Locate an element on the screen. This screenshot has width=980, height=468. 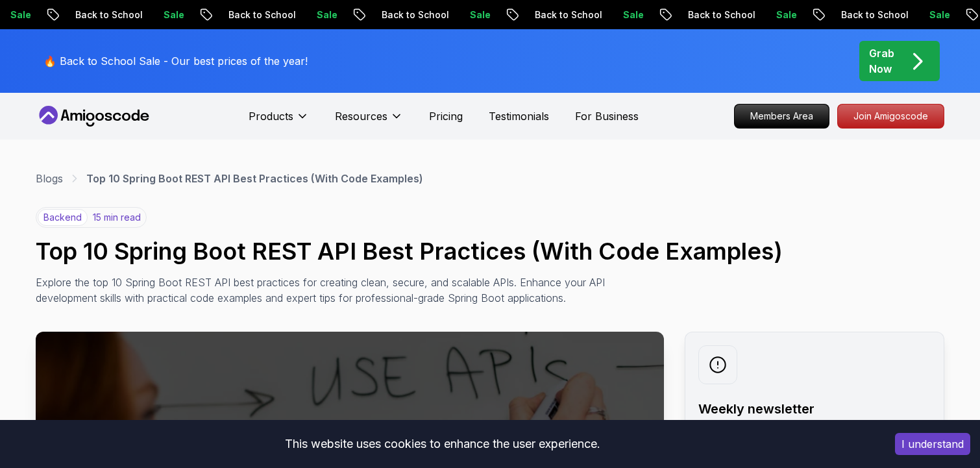
p: For Business is located at coordinates (607, 116).